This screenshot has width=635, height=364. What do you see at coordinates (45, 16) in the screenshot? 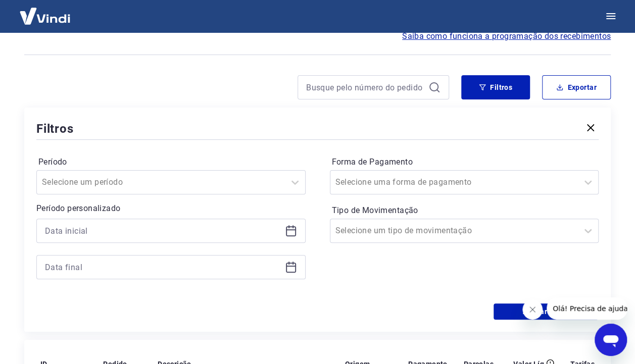
I see `img: Vindi` at bounding box center [45, 16].